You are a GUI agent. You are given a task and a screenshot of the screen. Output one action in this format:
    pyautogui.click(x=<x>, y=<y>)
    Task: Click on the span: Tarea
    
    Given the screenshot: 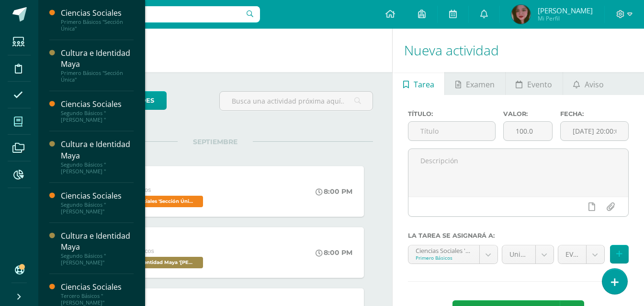 What is the action you would take?
    pyautogui.click(x=424, y=84)
    